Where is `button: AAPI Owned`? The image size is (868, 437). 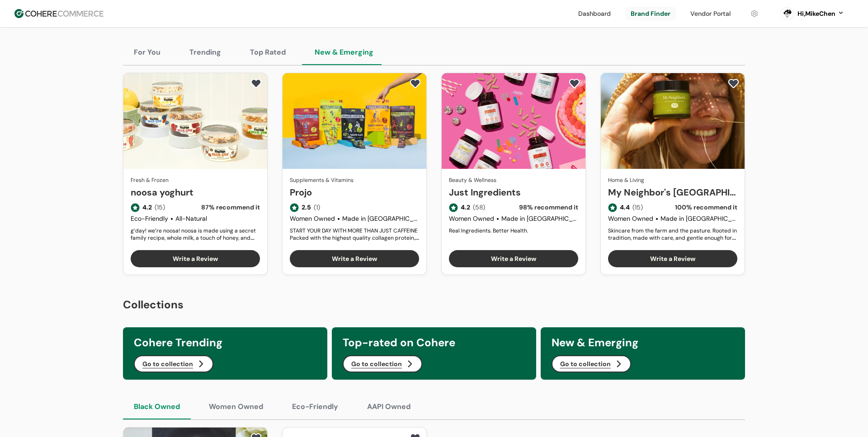 button: AAPI Owned is located at coordinates (389, 407).